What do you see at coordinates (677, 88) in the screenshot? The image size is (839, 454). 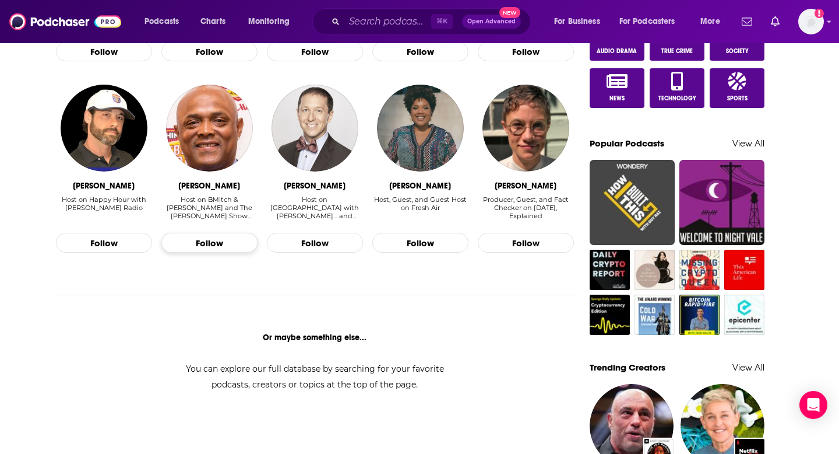 I see `a: Technology` at bounding box center [677, 88].